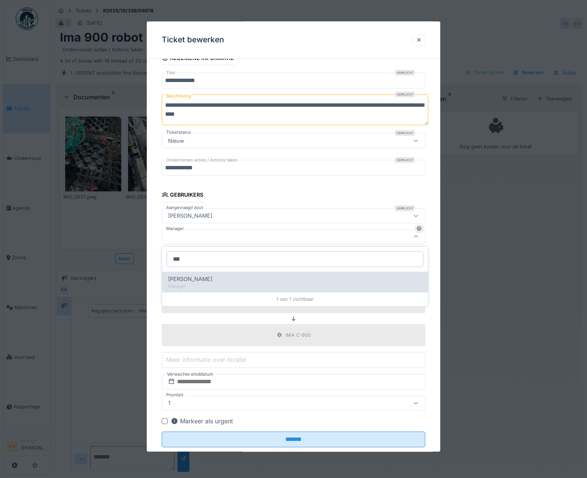 Image resolution: width=587 pixels, height=478 pixels. I want to click on div: Gebruikers, so click(182, 196).